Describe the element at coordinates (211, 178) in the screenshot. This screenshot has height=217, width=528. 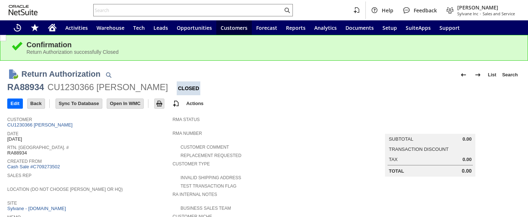
I see `a: Invalid Shipping Address` at that location.